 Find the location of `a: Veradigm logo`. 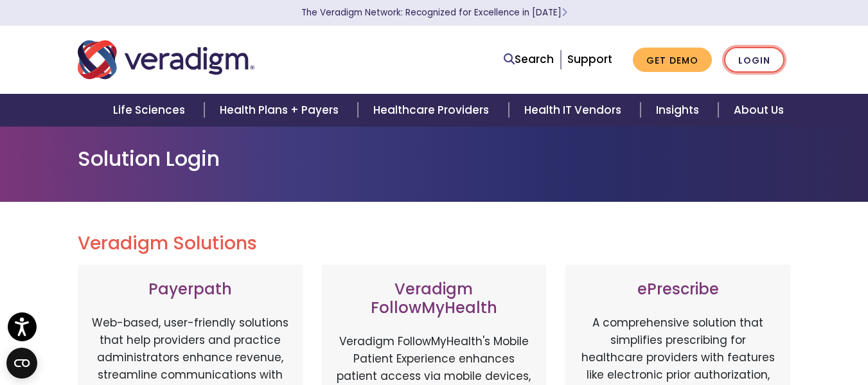

a: Veradigm logo is located at coordinates (166, 60).